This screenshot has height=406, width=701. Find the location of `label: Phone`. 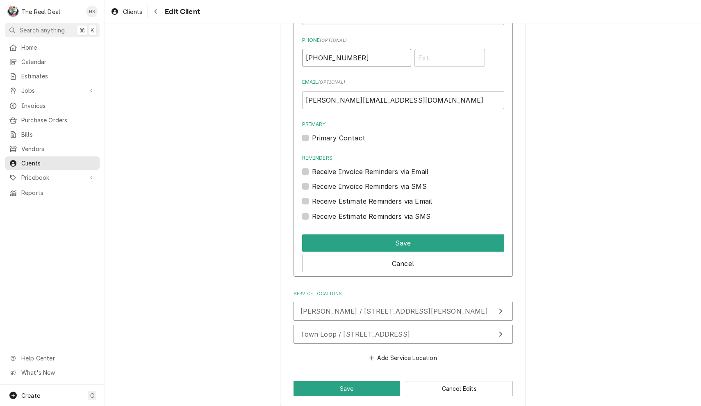

label: Phone is located at coordinates (403, 40).